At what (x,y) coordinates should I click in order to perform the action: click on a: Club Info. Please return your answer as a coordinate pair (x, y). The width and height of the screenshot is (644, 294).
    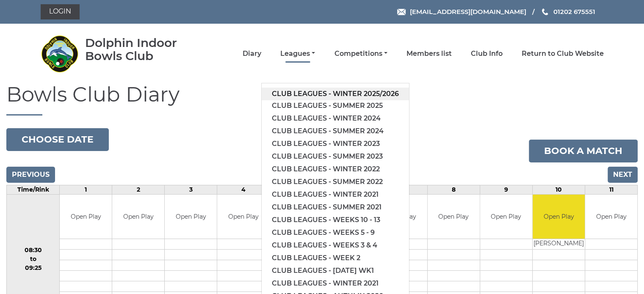
    Looking at the image, I should click on (487, 53).